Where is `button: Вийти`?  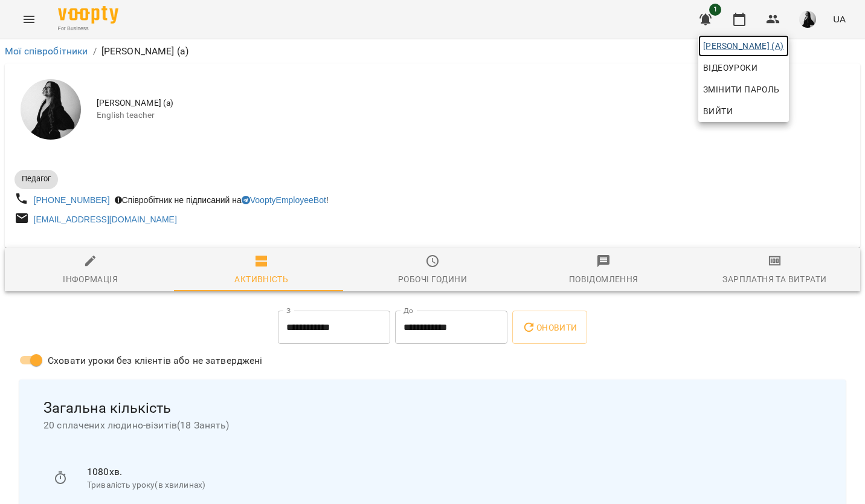 button: Вийти is located at coordinates (743, 111).